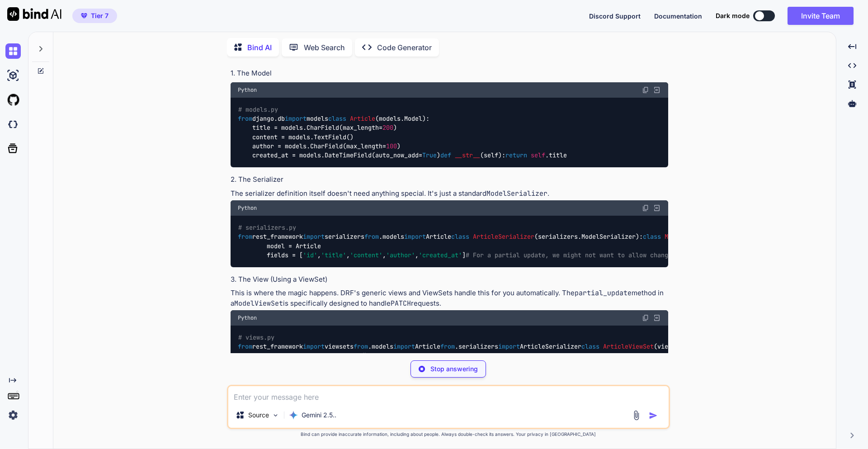 The image size is (868, 449). I want to click on span: __str__, so click(468, 156).